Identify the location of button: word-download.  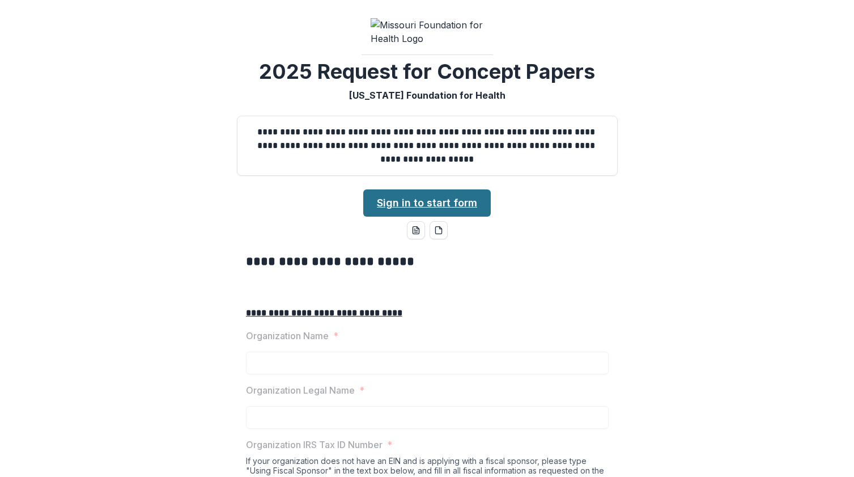
(416, 230).